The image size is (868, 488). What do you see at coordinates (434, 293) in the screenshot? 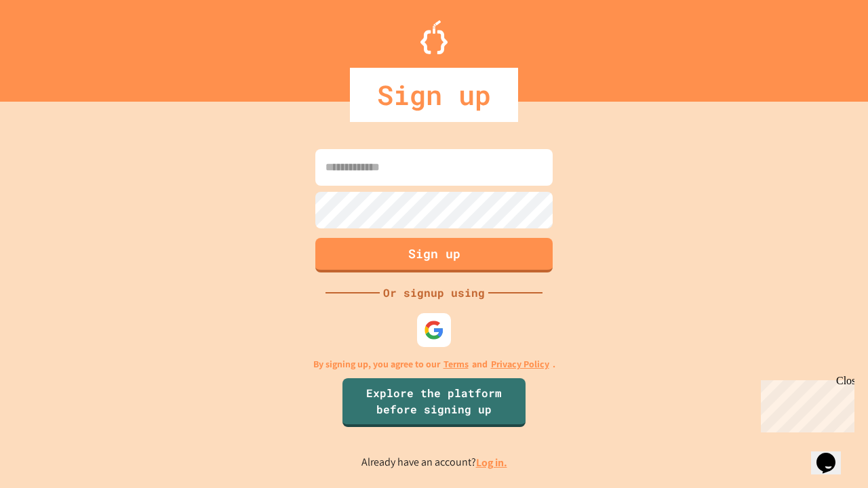
I see `div: Or signup using` at bounding box center [434, 293].